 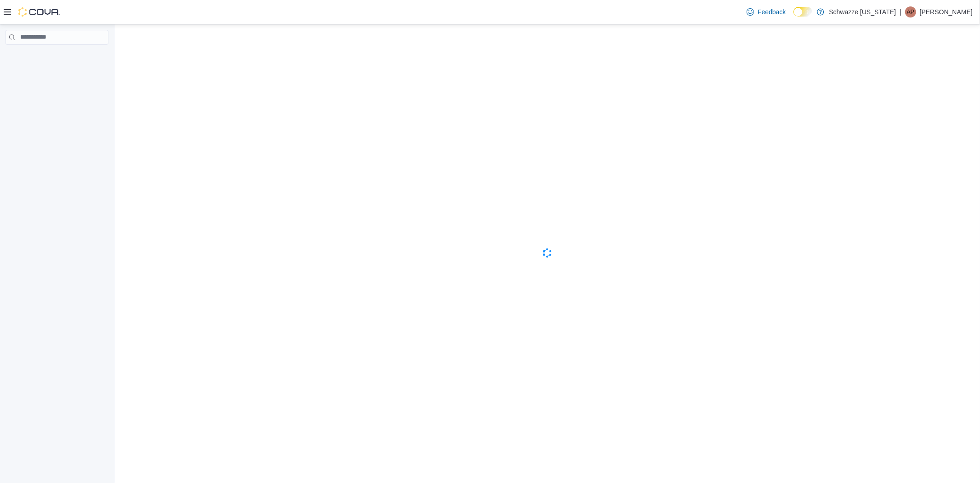 I want to click on span: Feedback, so click(x=771, y=12).